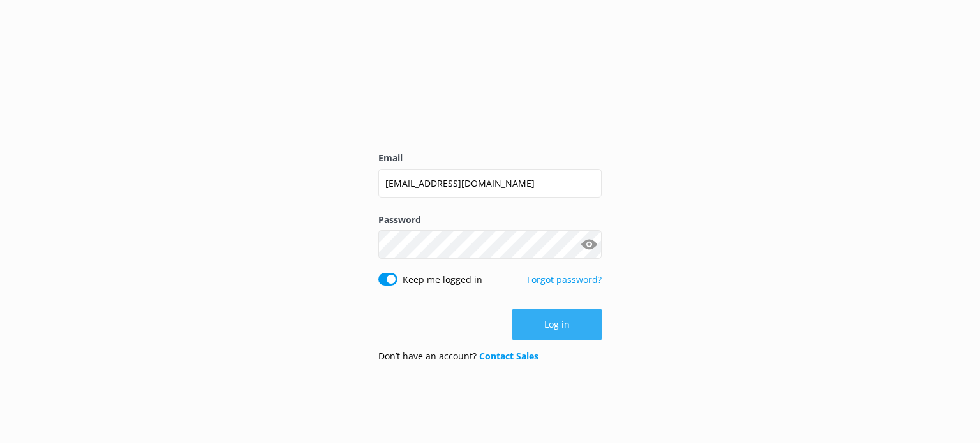 Image resolution: width=980 pixels, height=443 pixels. Describe the element at coordinates (490, 159) in the screenshot. I see `label: Email` at that location.